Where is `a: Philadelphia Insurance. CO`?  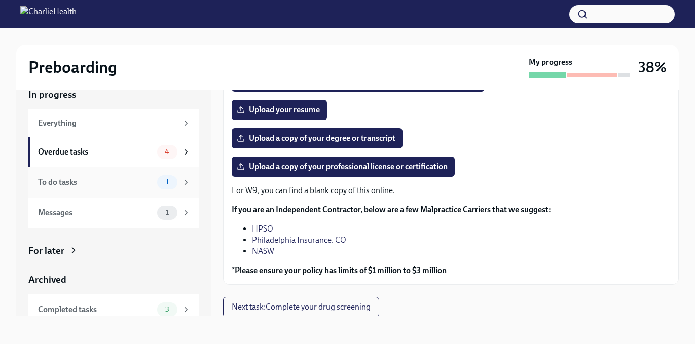
a: Philadelphia Insurance. CO is located at coordinates (299, 240).